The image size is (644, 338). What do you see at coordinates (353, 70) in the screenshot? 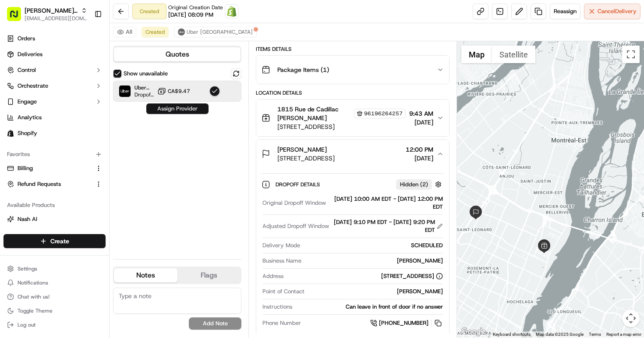
I see `button: Package Items (1)` at bounding box center [353, 70].